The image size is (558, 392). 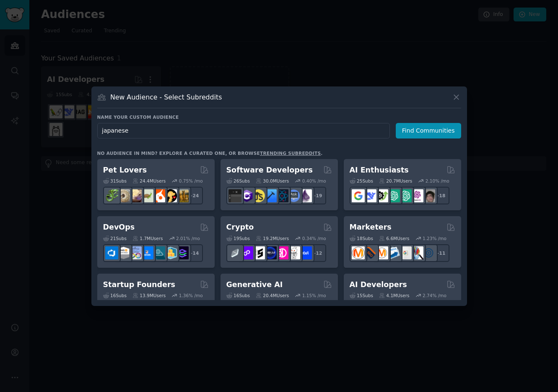 I want to click on img: turtle, so click(x=147, y=195).